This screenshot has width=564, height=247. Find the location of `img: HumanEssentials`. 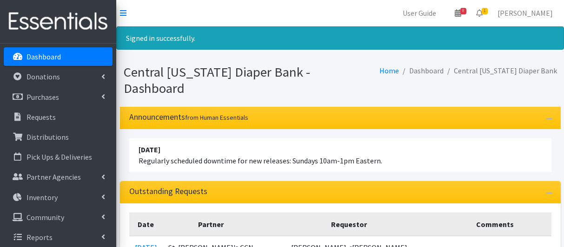

img: HumanEssentials is located at coordinates (58, 21).